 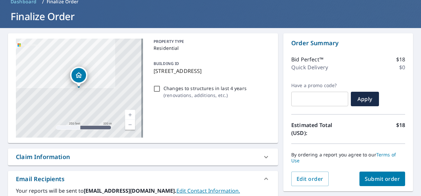 What do you see at coordinates (79, 77) in the screenshot?
I see `div: Dropped pin, building 1, Residential property, 7365 Lugano Dr Boynton Beach, FL 33437` at bounding box center [79, 77].